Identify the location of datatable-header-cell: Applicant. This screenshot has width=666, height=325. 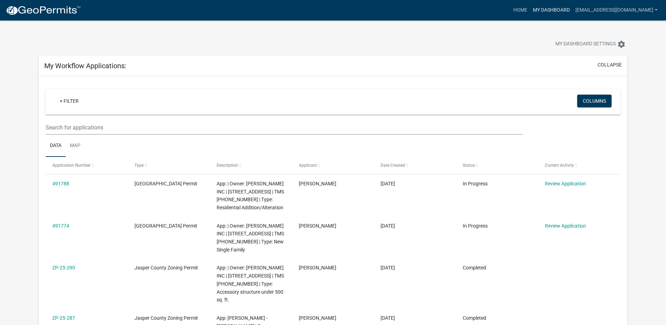
(333, 165).